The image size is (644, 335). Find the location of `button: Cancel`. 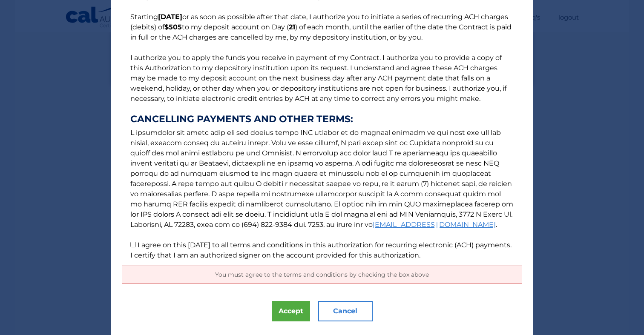

button: Cancel is located at coordinates (345, 311).